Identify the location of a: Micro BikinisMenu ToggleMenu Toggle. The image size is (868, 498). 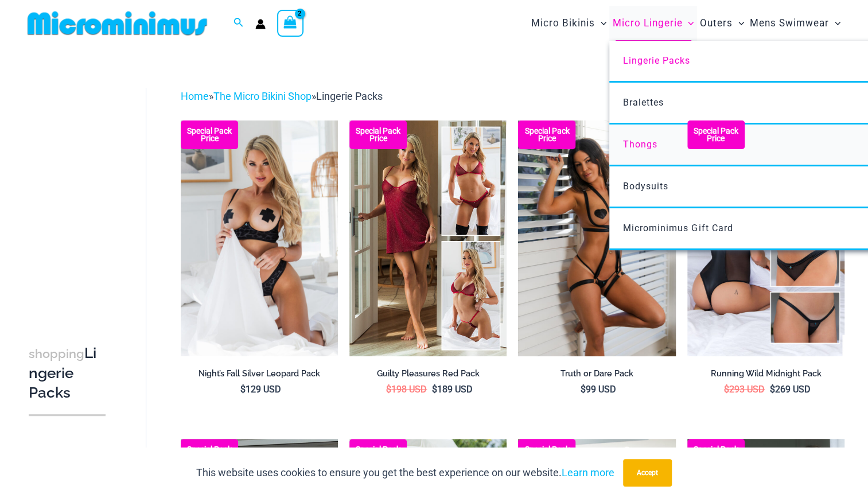
(569, 23).